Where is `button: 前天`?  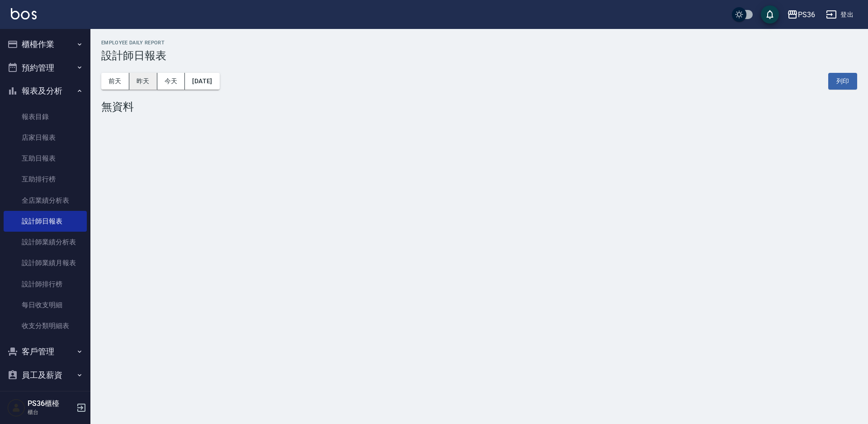 button: 前天 is located at coordinates (116, 81).